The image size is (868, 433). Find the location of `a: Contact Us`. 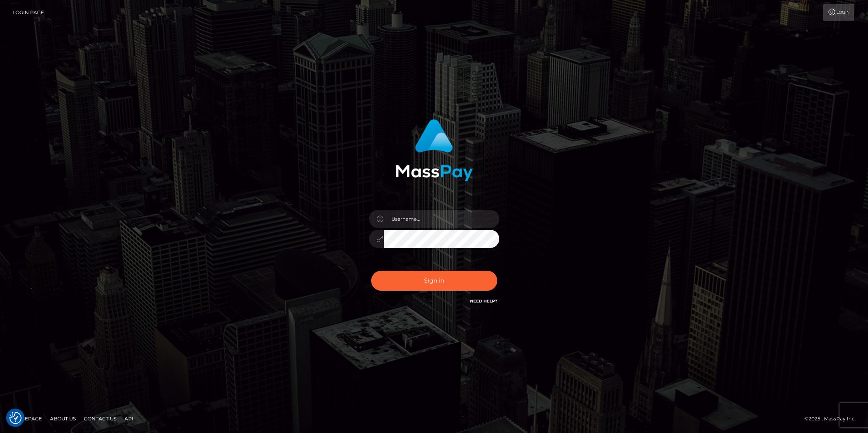

a: Contact Us is located at coordinates (100, 418).